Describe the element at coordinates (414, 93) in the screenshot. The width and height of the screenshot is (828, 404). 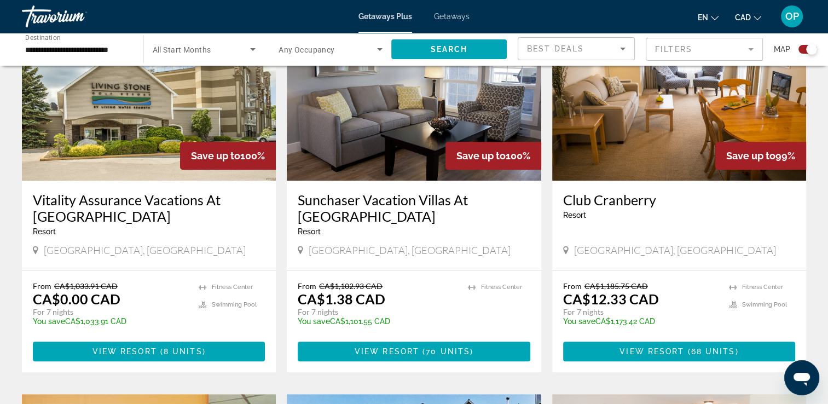
I see `img: C521I01X.jpg` at that location.